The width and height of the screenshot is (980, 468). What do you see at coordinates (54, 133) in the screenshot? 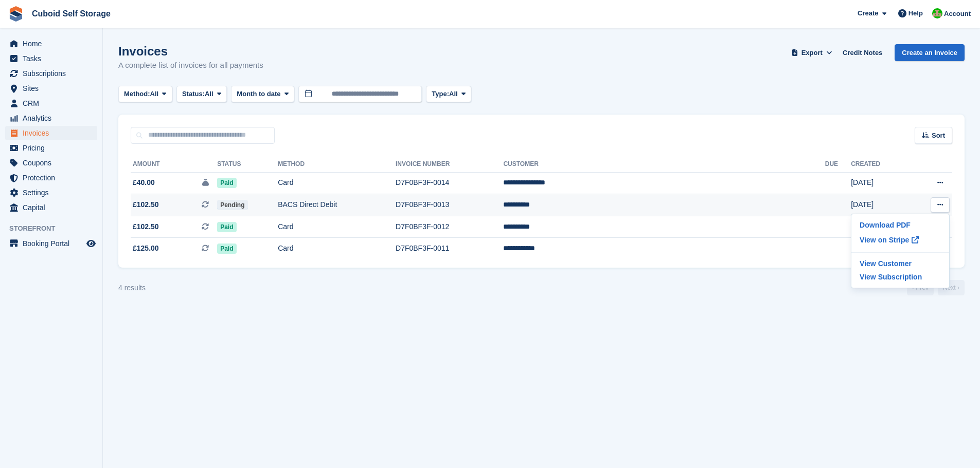
I see `span: Invoices` at bounding box center [54, 133].